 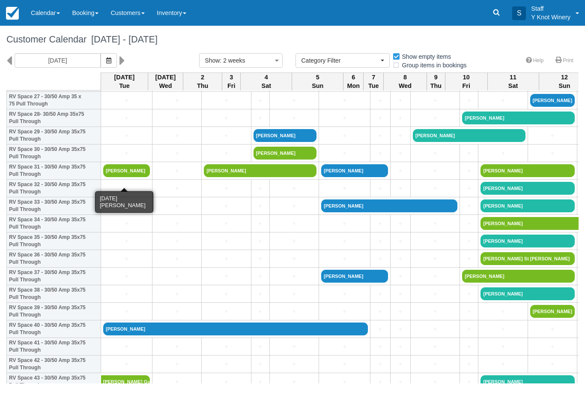 What do you see at coordinates (54, 346) in the screenshot?
I see `th: RV Space 41 - 30/50 Amp 35x75 Pull Through` at bounding box center [54, 346].